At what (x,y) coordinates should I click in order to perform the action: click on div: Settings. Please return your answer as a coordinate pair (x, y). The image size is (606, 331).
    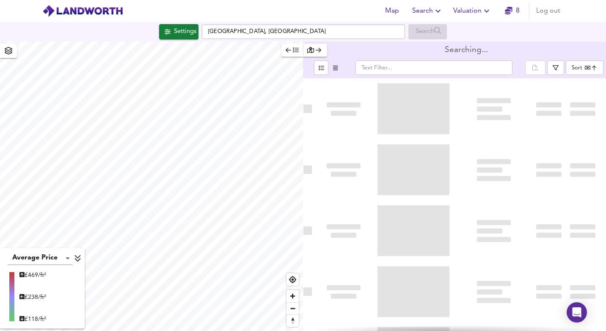
    Looking at the image, I should click on (185, 32).